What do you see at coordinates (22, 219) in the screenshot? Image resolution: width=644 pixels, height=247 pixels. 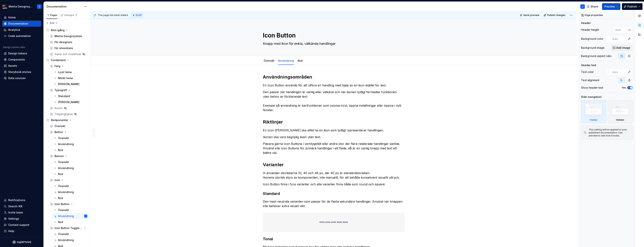 I see `a: Settings` at bounding box center [22, 219].